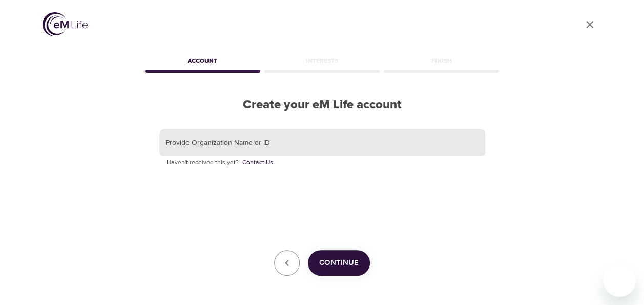  I want to click on p: Haven't received this yet?, so click(323, 163).